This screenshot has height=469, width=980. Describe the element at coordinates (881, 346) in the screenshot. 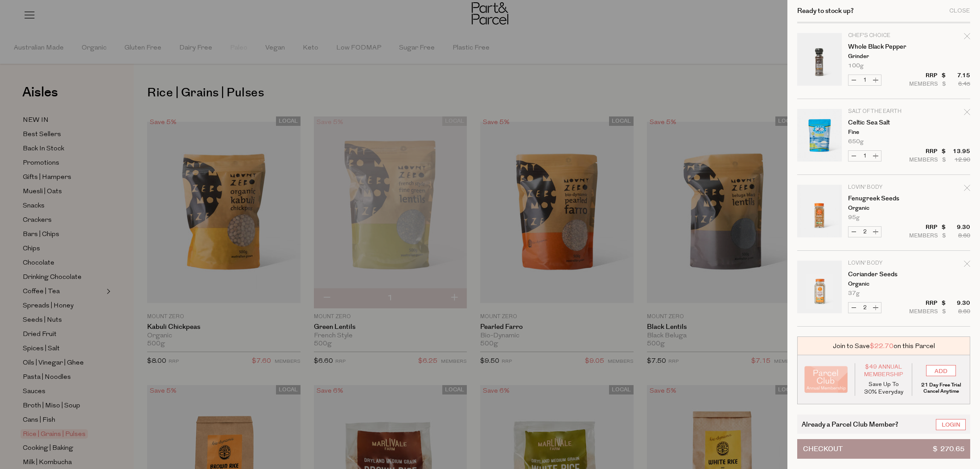

I see `span: $22.70` at that location.